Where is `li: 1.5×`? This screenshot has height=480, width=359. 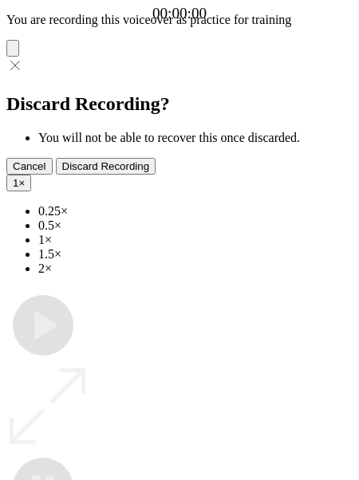
li: 1.5× is located at coordinates (195, 254).